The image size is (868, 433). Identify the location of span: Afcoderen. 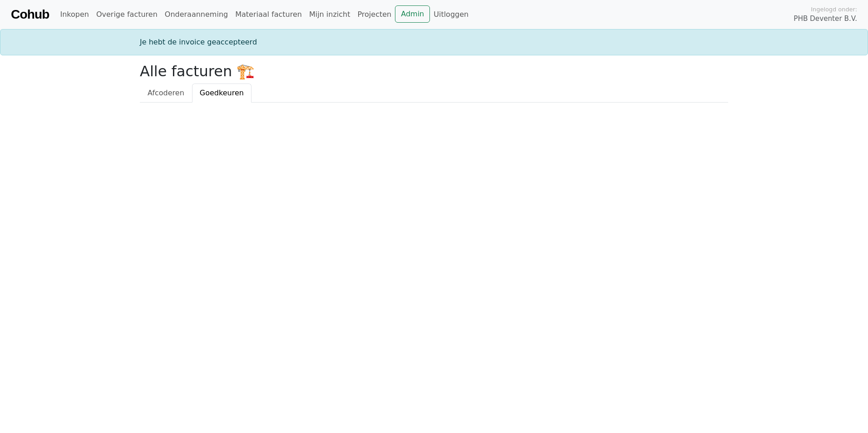
(166, 93).